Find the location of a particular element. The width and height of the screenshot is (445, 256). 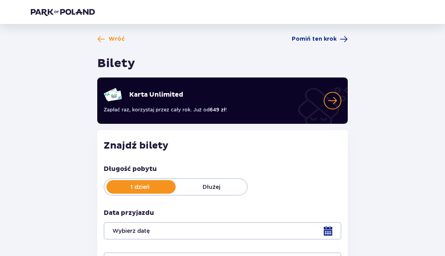

a: Pomiń ten krok is located at coordinates (319, 39).